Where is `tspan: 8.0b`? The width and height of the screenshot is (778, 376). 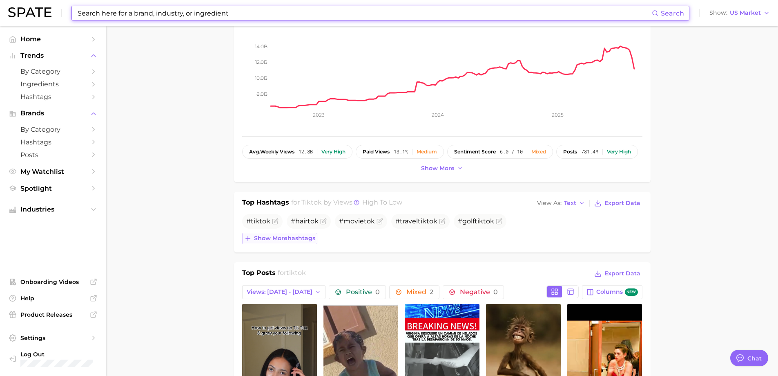
tspan: 8.0b is located at coordinates (262, 93).